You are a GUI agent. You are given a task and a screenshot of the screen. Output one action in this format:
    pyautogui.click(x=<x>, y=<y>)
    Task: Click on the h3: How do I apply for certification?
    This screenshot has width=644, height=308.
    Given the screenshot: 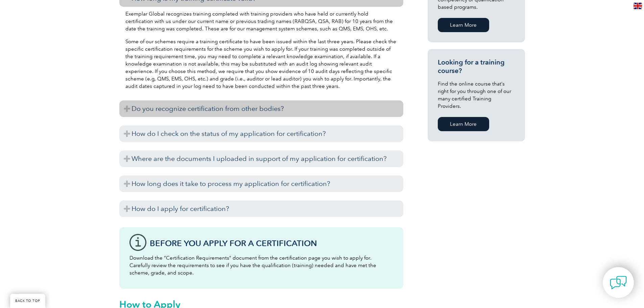 What is the action you would take?
    pyautogui.click(x=261, y=209)
    